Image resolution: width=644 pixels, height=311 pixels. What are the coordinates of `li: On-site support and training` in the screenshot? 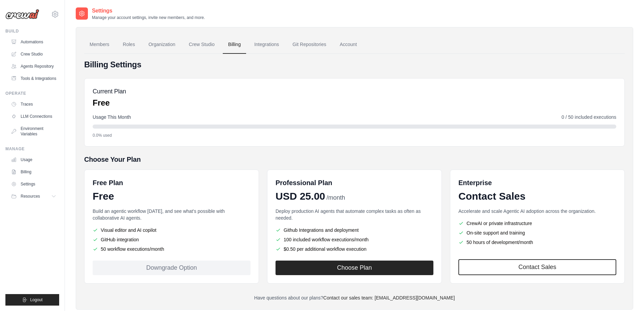 It's located at (537, 233).